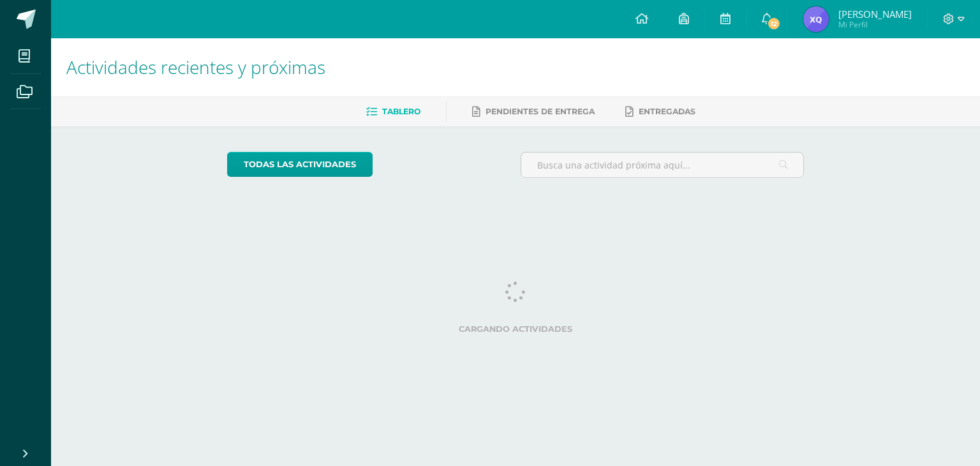  Describe the element at coordinates (533, 112) in the screenshot. I see `a: Pendientes de entrega` at that location.